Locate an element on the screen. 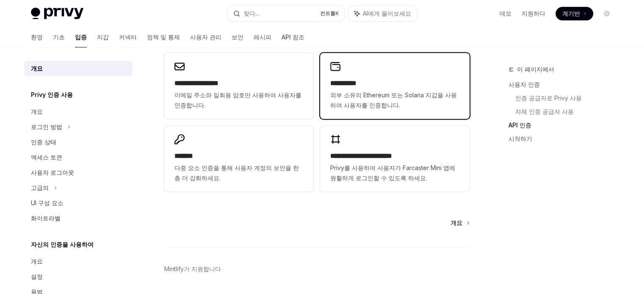 The height and width of the screenshot is (294, 644). font: 화이트라벨 is located at coordinates (45, 218).